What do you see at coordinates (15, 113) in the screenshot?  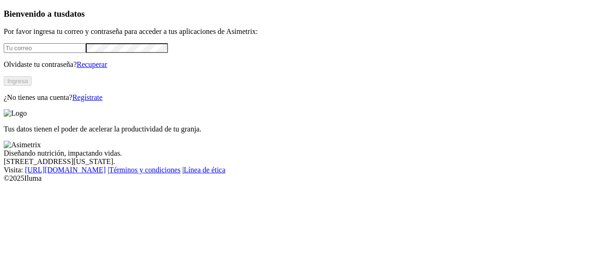 I see `img: Logo` at bounding box center [15, 113].